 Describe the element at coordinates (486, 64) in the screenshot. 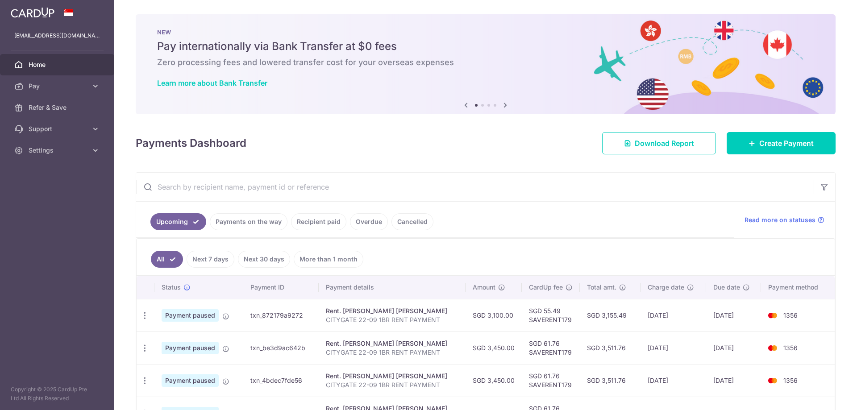

I see `img: Bank transfer banner` at that location.